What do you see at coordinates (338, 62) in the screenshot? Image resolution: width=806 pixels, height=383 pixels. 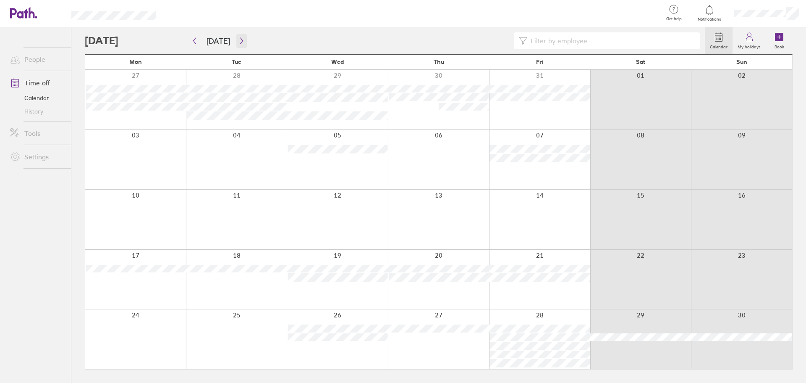 I see `span: Wed` at bounding box center [338, 62].